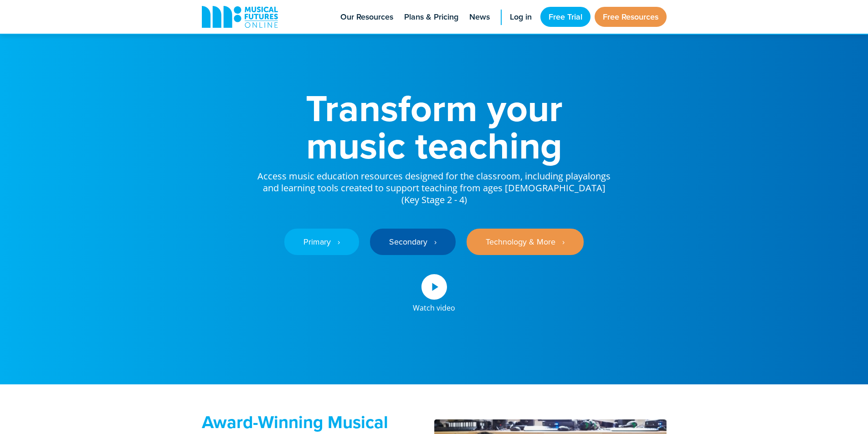 This screenshot has height=434, width=868. What do you see at coordinates (631, 17) in the screenshot?
I see `a: Free Resources` at bounding box center [631, 17].